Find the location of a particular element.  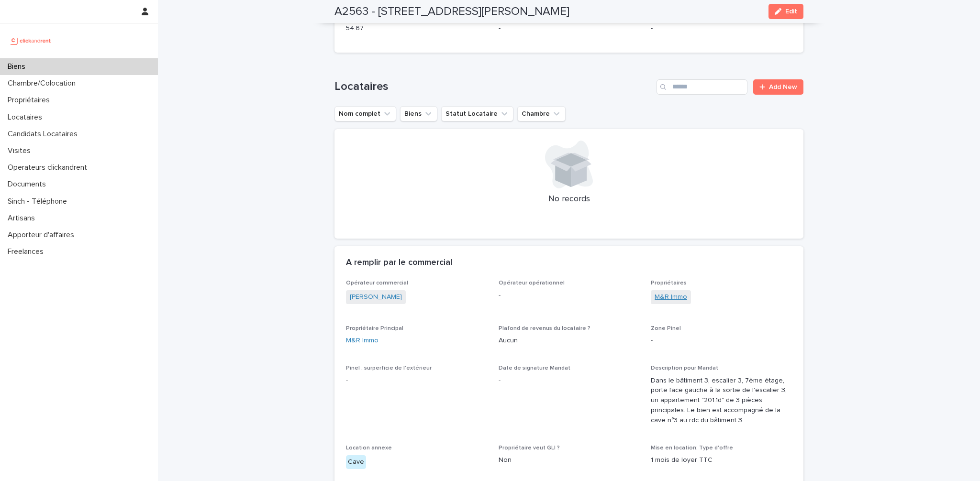

span: Edit is located at coordinates (791, 11).